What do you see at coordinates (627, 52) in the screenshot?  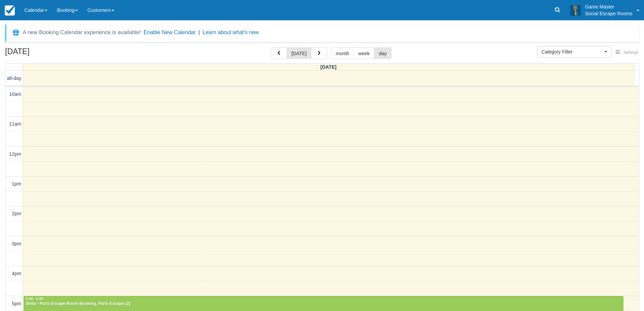 I see `button: Settings` at bounding box center [627, 52].